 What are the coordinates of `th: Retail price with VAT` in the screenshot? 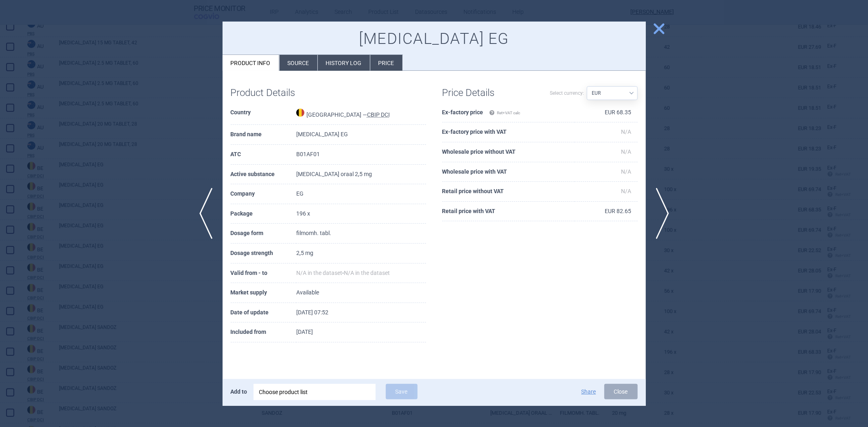 It's located at (508, 212).